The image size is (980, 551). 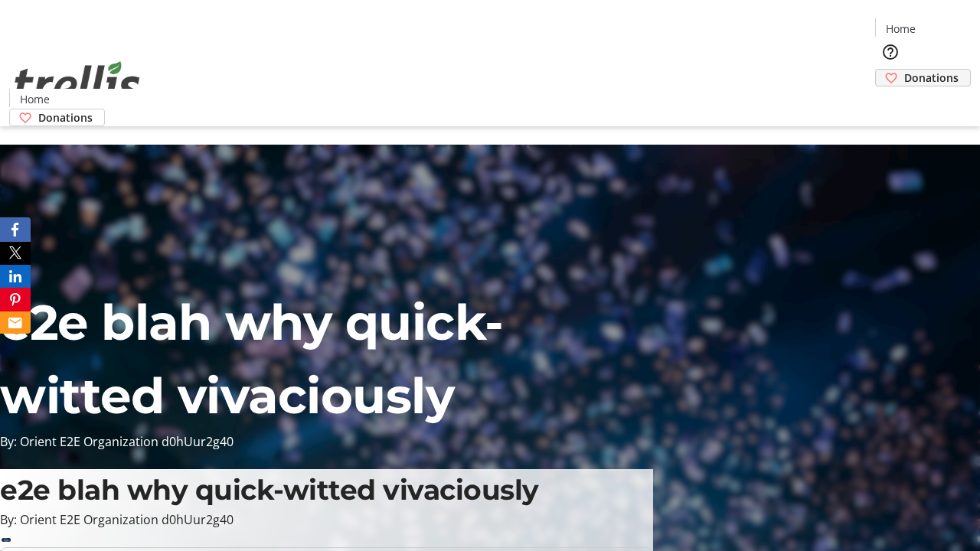 What do you see at coordinates (77, 82) in the screenshot?
I see `img: Orient E2E Organization d0hUur2g40's Logo` at bounding box center [77, 82].